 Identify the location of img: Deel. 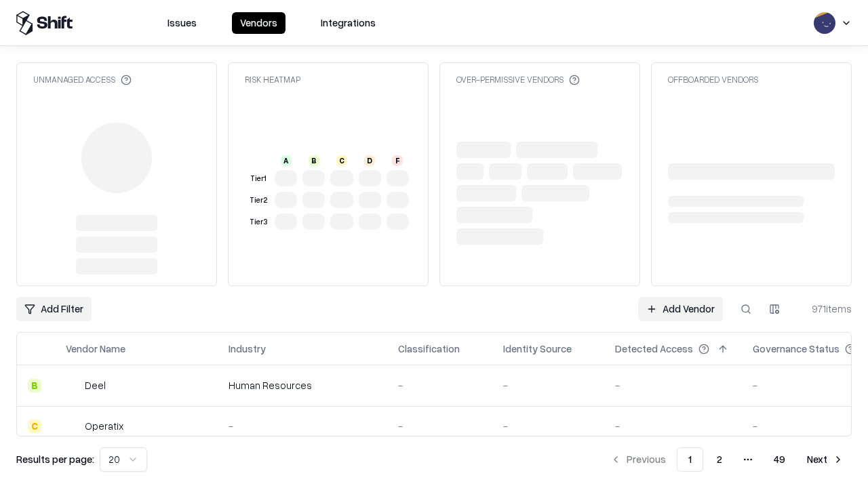
(72, 385).